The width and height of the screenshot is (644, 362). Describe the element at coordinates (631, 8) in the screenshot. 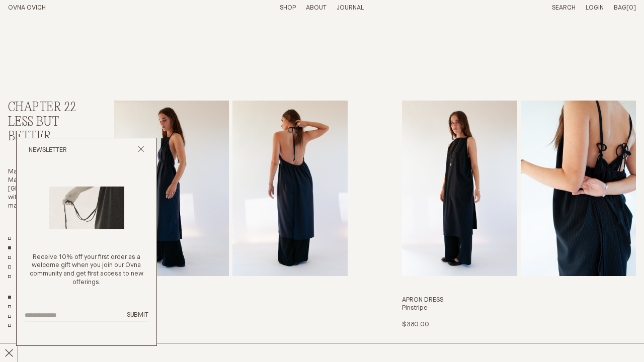

I see `span: [0]` at that location.